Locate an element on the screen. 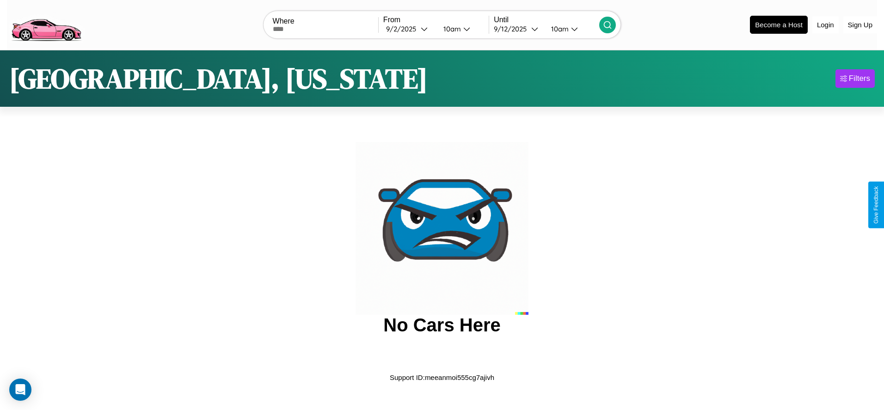 This screenshot has height=410, width=884. div: 9 / 12 / 2025 is located at coordinates (512, 29).